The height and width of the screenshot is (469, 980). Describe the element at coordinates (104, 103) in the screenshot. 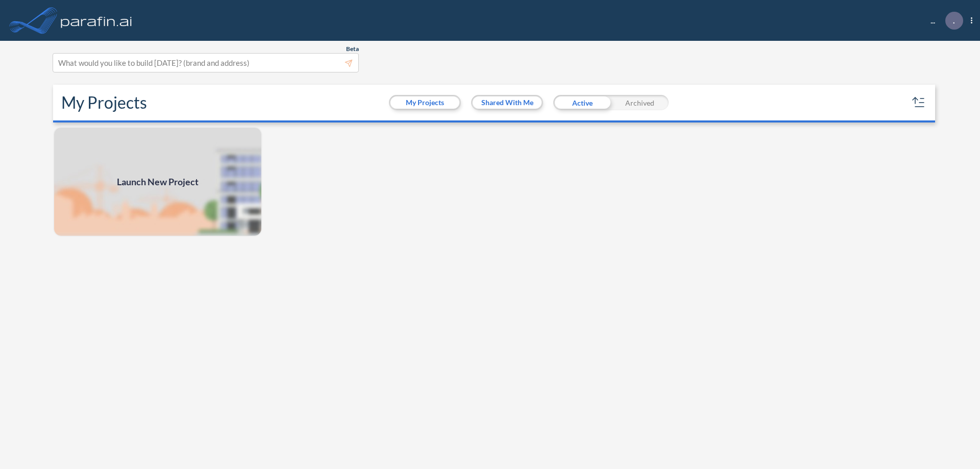

I see `h2: My Projects` at that location.